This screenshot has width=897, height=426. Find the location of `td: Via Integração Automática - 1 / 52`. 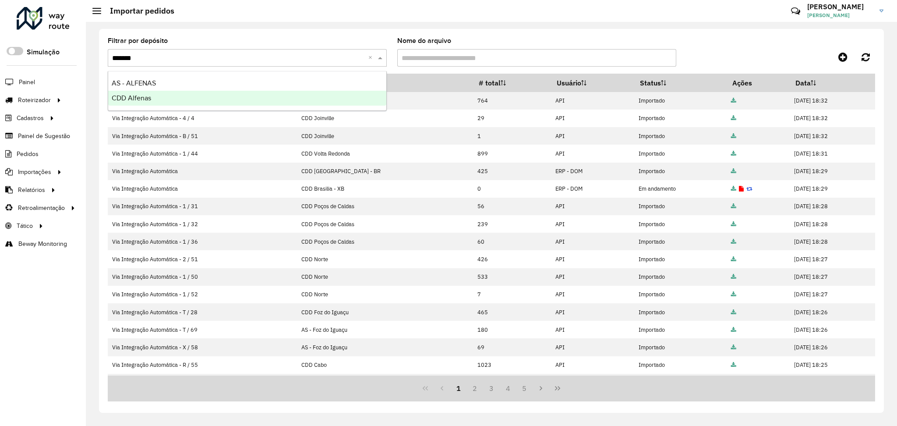

td: Via Integração Automática - 1 / 52 is located at coordinates (202, 294).